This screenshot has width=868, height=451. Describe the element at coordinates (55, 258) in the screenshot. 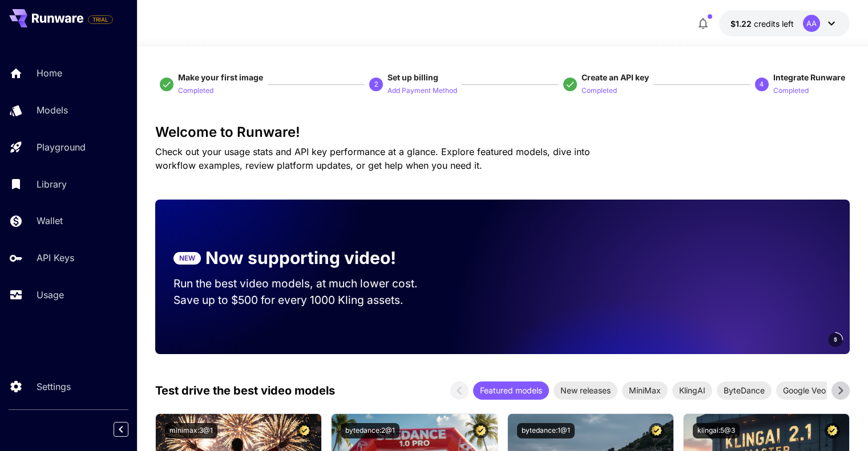

I see `p: API Keys` at that location.